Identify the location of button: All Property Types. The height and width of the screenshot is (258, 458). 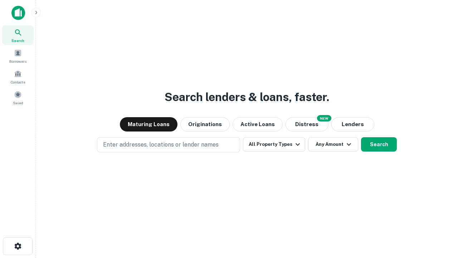
(274, 144).